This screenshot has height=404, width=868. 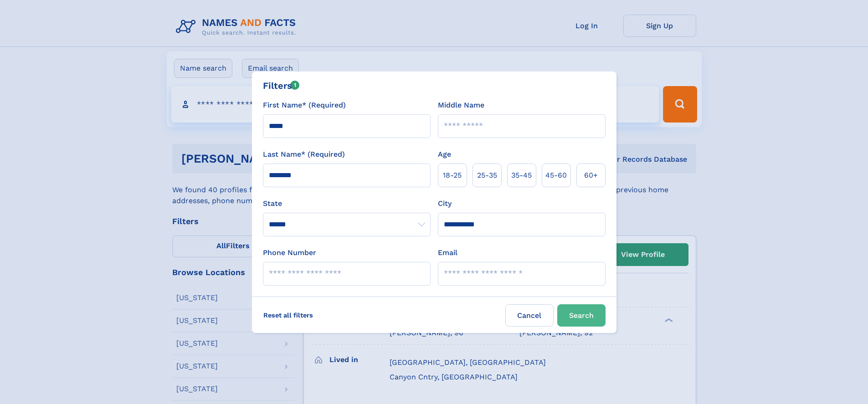 What do you see at coordinates (529, 315) in the screenshot?
I see `label: Cancel` at bounding box center [529, 315].